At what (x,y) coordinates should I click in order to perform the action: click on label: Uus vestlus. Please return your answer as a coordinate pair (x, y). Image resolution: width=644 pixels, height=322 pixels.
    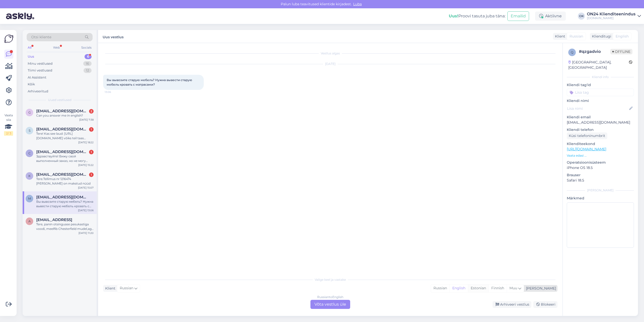
    Looking at the image, I should click on (113, 36).